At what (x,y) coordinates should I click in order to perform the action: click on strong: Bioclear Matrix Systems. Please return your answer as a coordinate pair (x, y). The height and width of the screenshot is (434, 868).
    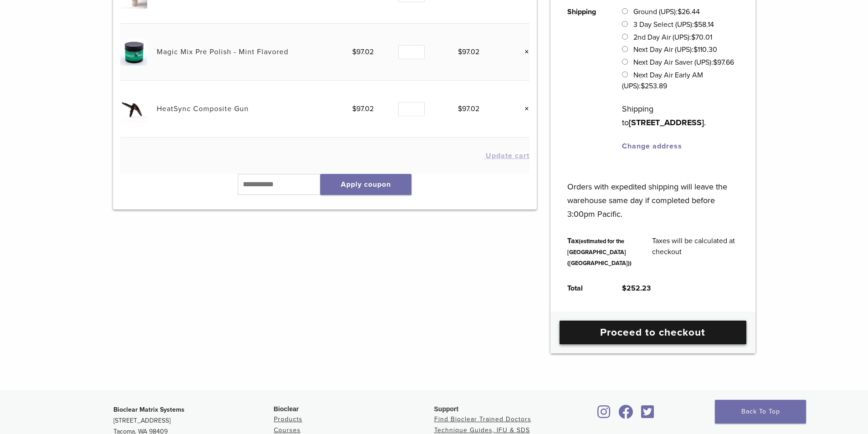
    Looking at the image, I should click on (149, 410).